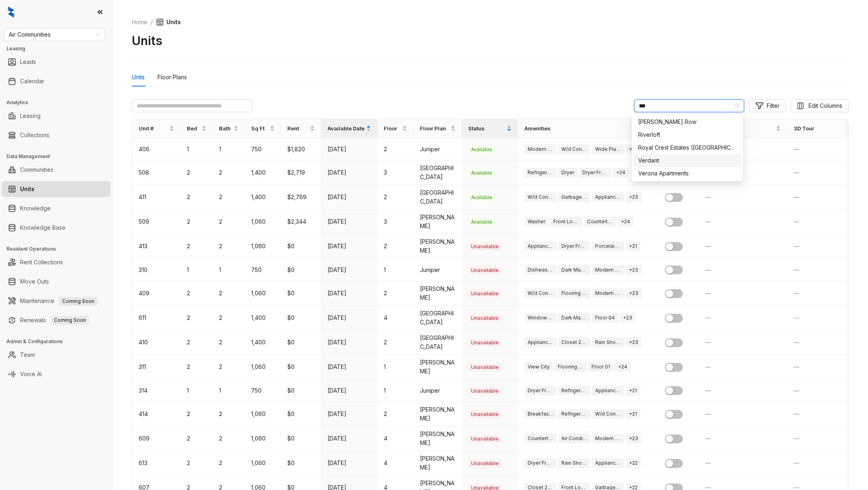 Image resolution: width=868 pixels, height=490 pixels. I want to click on div: Front Loading Washer, so click(566, 221).